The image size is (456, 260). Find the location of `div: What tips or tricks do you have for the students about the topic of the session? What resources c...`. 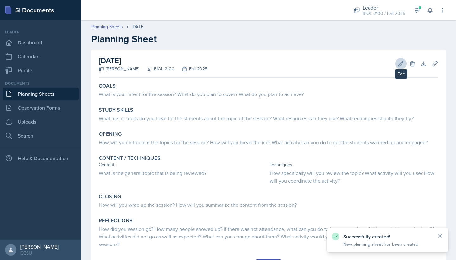

div: What tips or tricks do you have for the students about the topic of the session? What resources c... is located at coordinates (269, 118).